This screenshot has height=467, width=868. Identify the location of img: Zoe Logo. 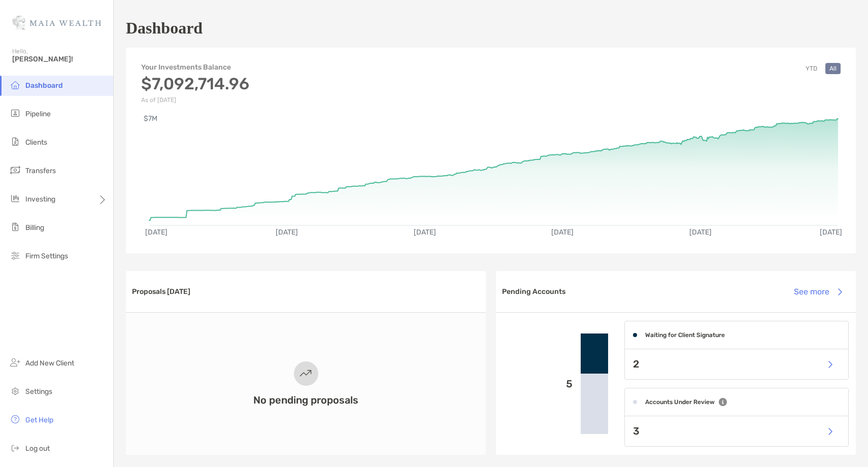
(56, 22).